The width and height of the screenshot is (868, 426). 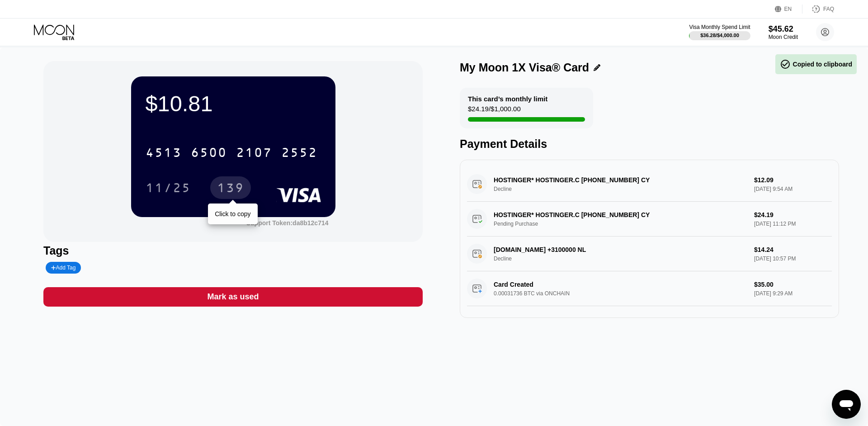 What do you see at coordinates (719, 32) in the screenshot?
I see `div: Visa Monthly Spend Limit$36.28/$4,000.00` at bounding box center [719, 32].